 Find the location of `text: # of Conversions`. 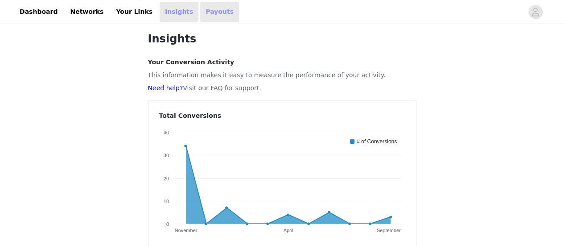

text: # of Conversions is located at coordinates (377, 141).